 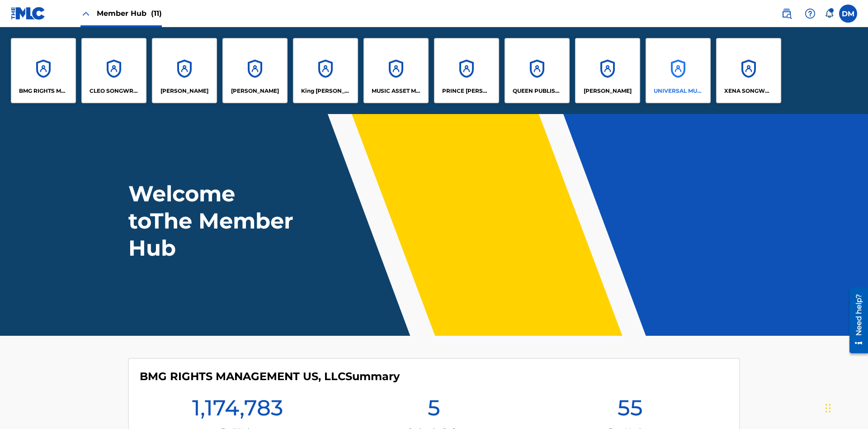 I want to click on h1: Welcome to The Member Hub, so click(x=213, y=221).